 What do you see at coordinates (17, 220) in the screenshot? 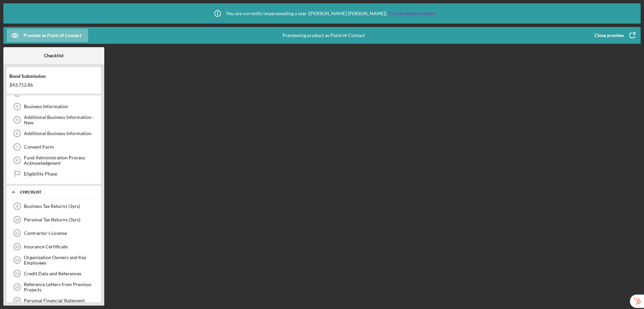
I see `tspan: 10` at bounding box center [17, 220].